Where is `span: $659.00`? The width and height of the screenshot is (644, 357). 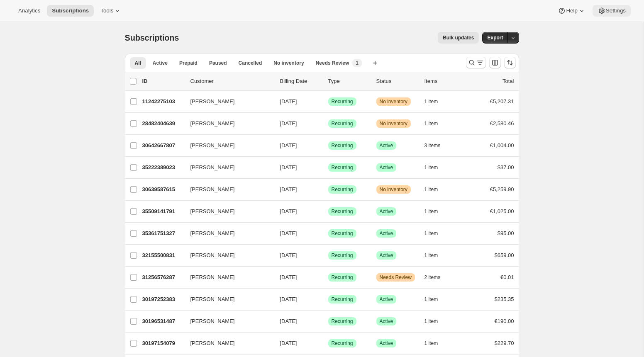
span: $659.00 is located at coordinates (504, 255).